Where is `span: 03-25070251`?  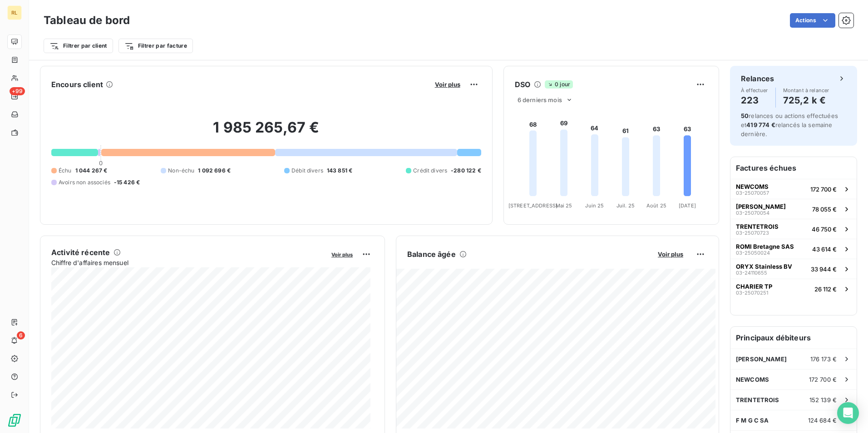 span: 03-25070251 is located at coordinates (752, 293).